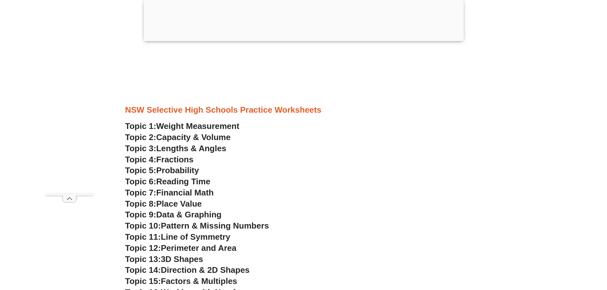  Describe the element at coordinates (187, 270) in the screenshot. I see `a: Topic 14:Direction & 2D Shapes` at that location.